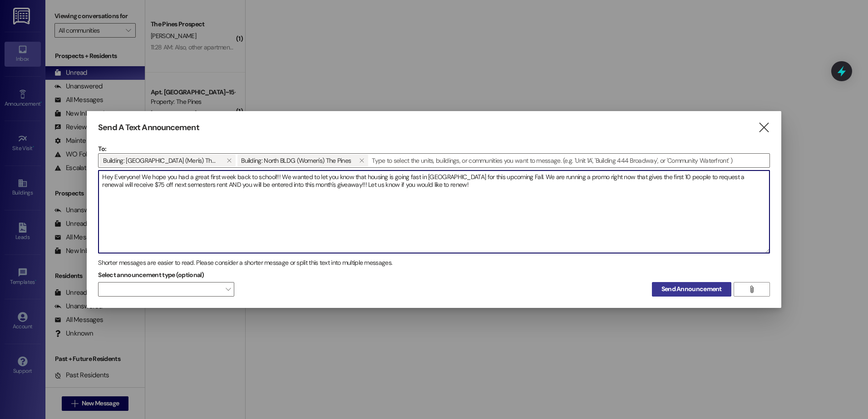 The image size is (868, 419). Describe the element at coordinates (434, 149) in the screenshot. I see `p: To:` at that location.